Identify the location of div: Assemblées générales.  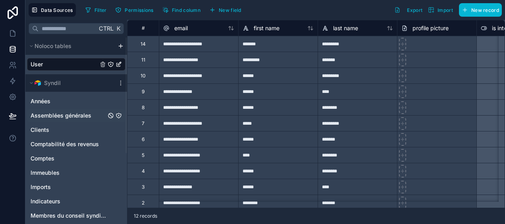
(76, 115).